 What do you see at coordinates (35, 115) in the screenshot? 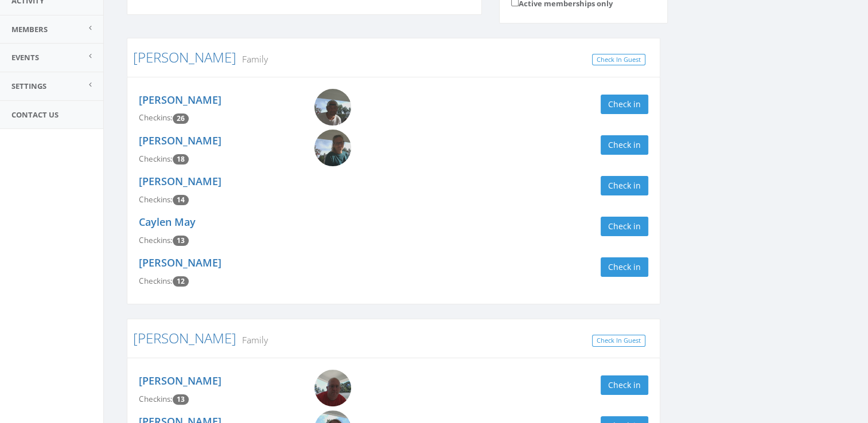
I see `span: Contact Us` at bounding box center [35, 115].